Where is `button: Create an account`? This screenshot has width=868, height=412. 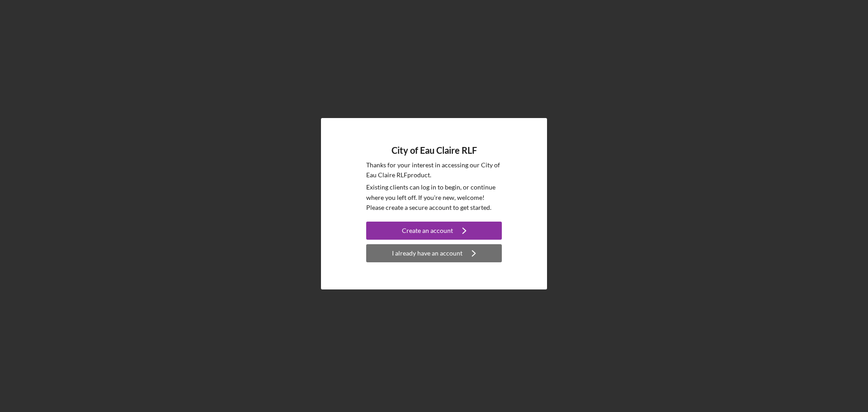 button: Create an account is located at coordinates (434, 231).